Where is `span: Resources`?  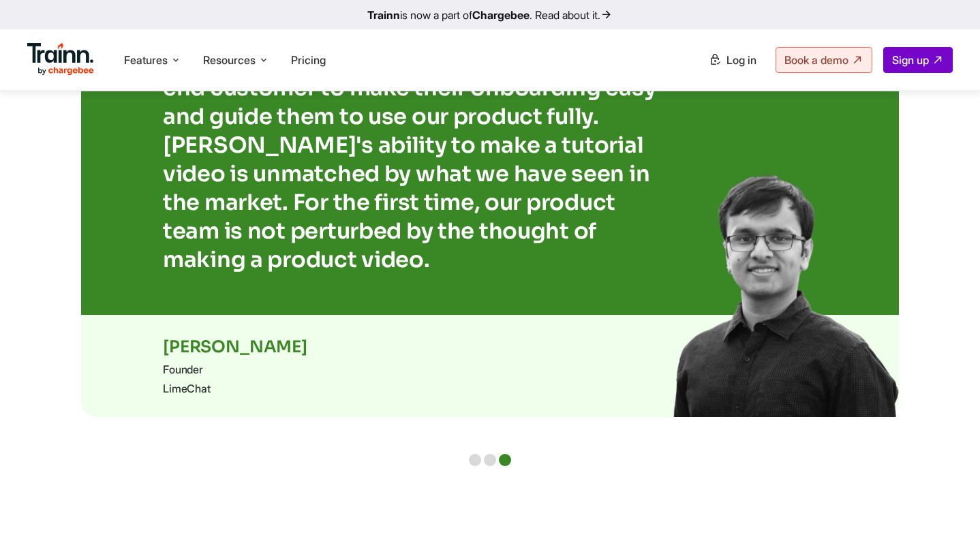 span: Resources is located at coordinates (229, 60).